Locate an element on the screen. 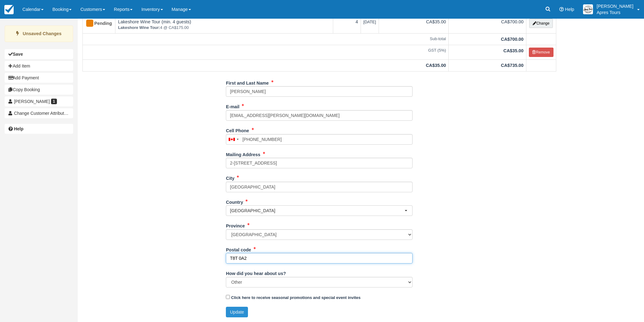 This screenshot has height=322, width=644. label: E-mail is located at coordinates (232, 106).